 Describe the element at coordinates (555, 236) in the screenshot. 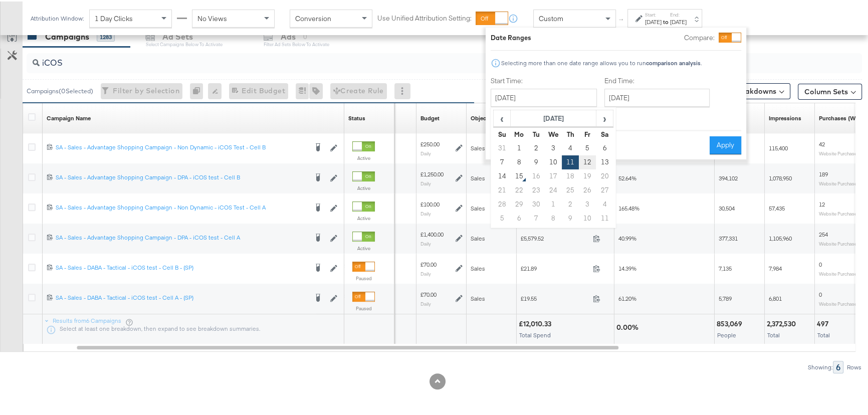

I see `span: £5,579.52` at that location.